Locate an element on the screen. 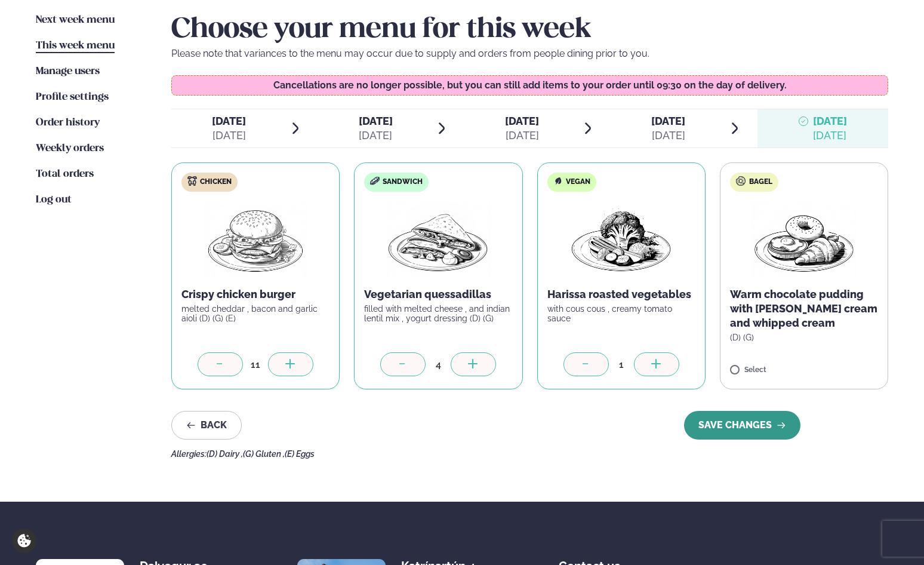 The image size is (924, 565). p: Vegetarian quessadillas is located at coordinates (438, 294).